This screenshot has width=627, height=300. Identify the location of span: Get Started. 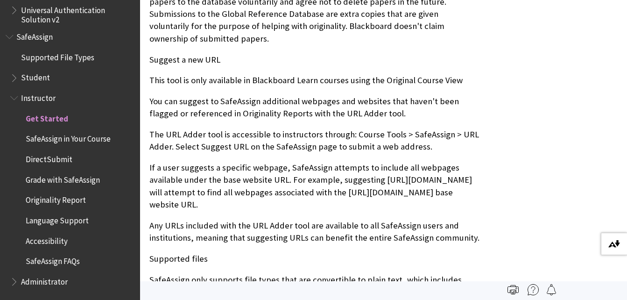
(47, 117).